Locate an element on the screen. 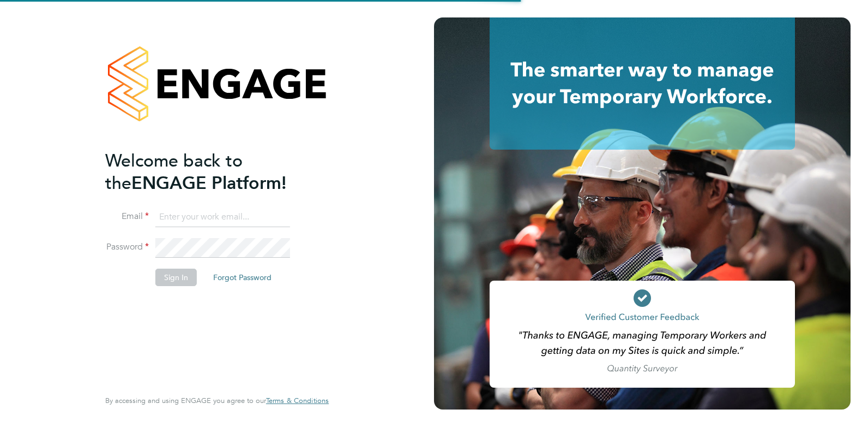 This screenshot has height=427, width=868. span: Terms & Conditions is located at coordinates (298, 400).